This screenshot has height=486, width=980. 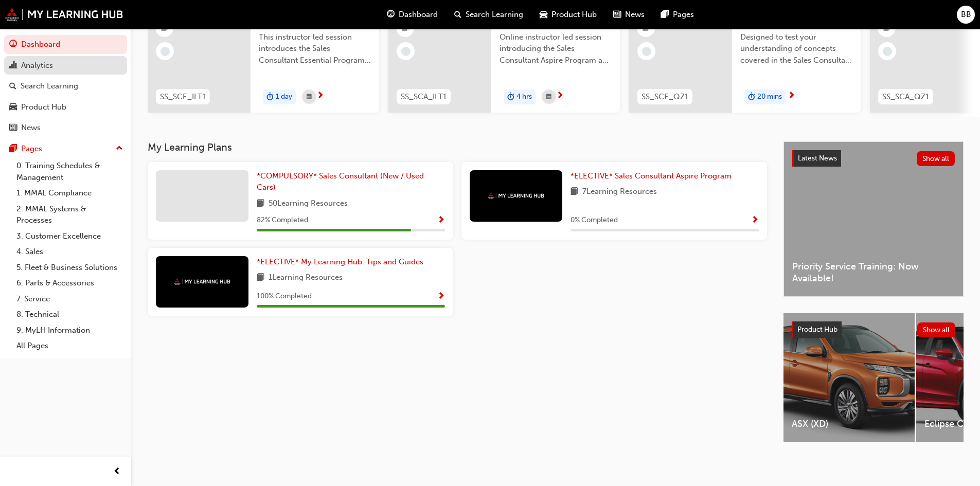 What do you see at coordinates (69, 330) in the screenshot?
I see `a: 9. MyLH Information` at bounding box center [69, 330].